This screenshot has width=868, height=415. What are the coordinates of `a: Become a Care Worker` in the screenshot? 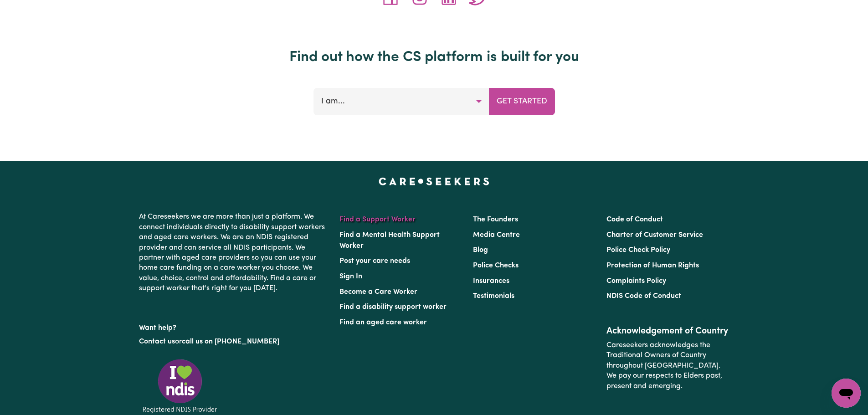 It's located at (378, 292).